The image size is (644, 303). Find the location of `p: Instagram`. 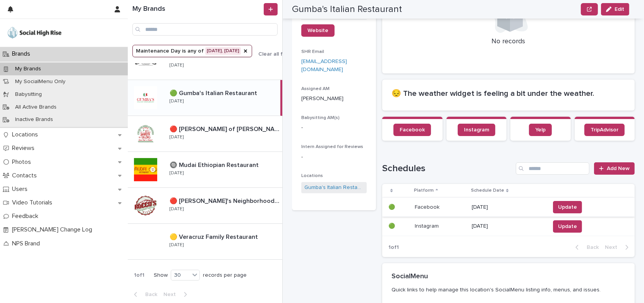

p: Instagram is located at coordinates (427, 226).